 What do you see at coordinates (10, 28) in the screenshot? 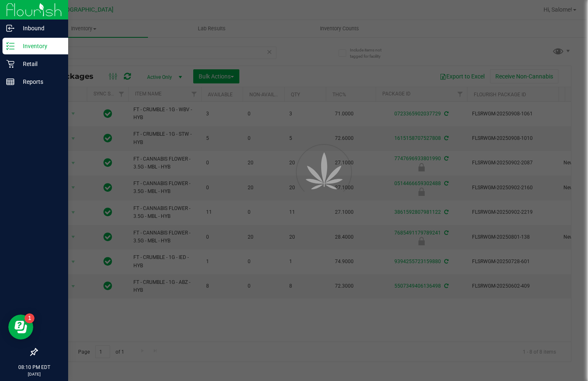
I see `inline-svg: Inbound` at bounding box center [10, 28].